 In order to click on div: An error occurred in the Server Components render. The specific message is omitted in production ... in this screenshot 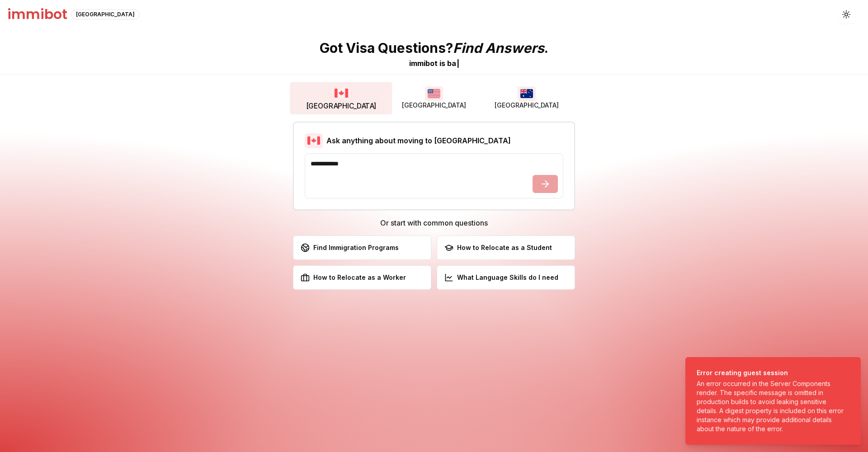, I will do `click(771, 406)`.